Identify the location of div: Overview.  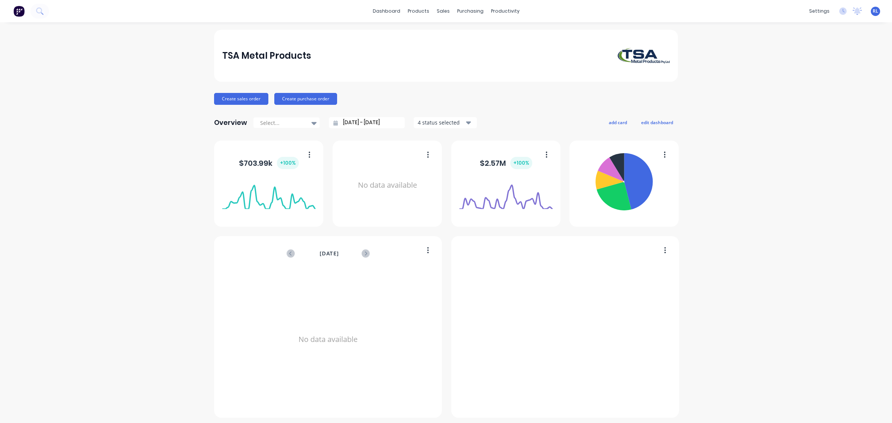
(230, 123).